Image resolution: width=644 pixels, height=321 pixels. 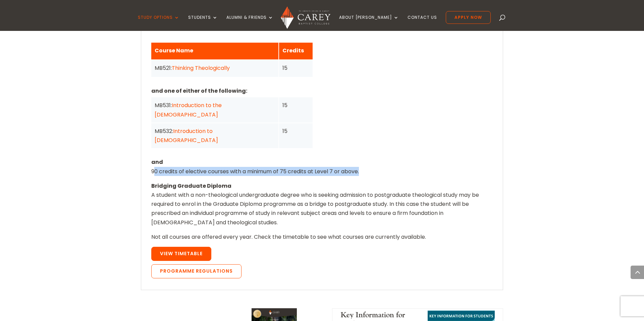 What do you see at coordinates (214, 68) in the screenshot?
I see `div: MB521:` at bounding box center [214, 68].